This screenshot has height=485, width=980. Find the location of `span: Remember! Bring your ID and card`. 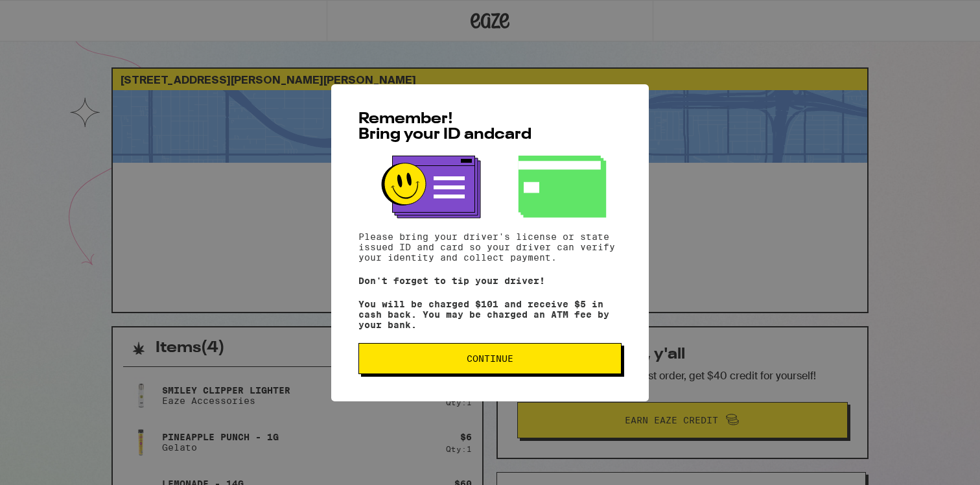

span: Remember! Bring your ID and card is located at coordinates (445, 127).